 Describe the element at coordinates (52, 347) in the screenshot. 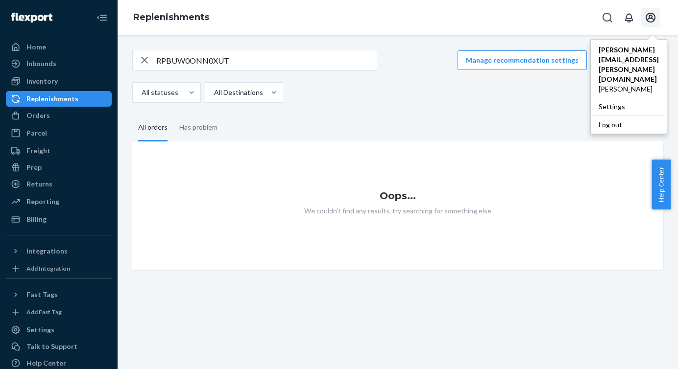

I see `div: Talk to Support` at that location.